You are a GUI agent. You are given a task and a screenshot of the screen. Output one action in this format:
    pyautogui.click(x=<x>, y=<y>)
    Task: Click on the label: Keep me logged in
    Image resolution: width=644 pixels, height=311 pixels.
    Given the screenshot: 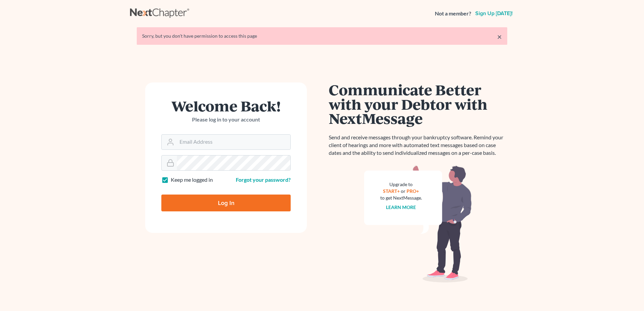 What is the action you would take?
    pyautogui.click(x=192, y=180)
    